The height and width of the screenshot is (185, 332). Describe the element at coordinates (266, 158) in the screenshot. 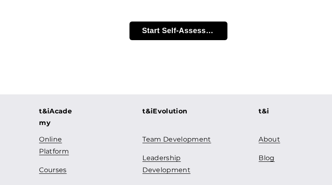

I see `a: Blog` at that location.